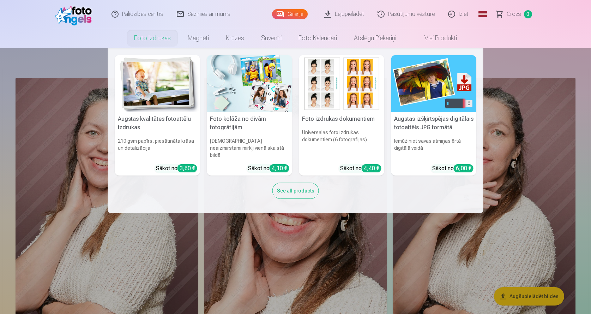 The height and width of the screenshot is (314, 591). What do you see at coordinates (157, 123) in the screenshot?
I see `h5: Augstas kvalitātes fotoattēlu izdrukas` at bounding box center [157, 123].